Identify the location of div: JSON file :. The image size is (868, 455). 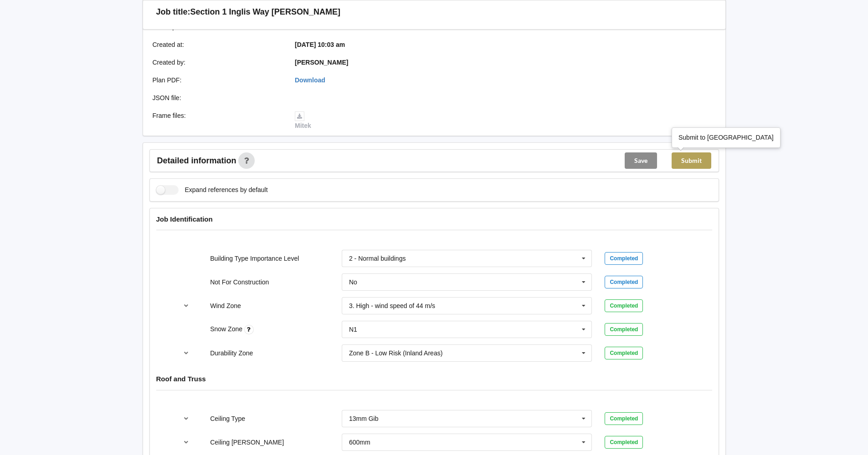
(217, 98).